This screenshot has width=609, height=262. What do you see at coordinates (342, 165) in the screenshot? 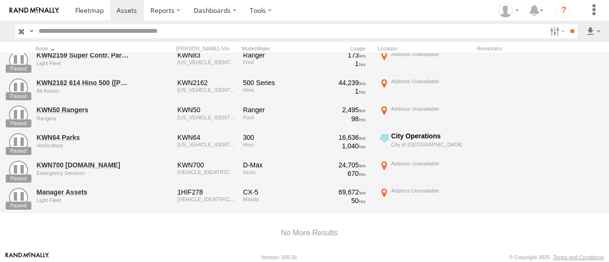
I see `div: 24,705` at bounding box center [342, 165].